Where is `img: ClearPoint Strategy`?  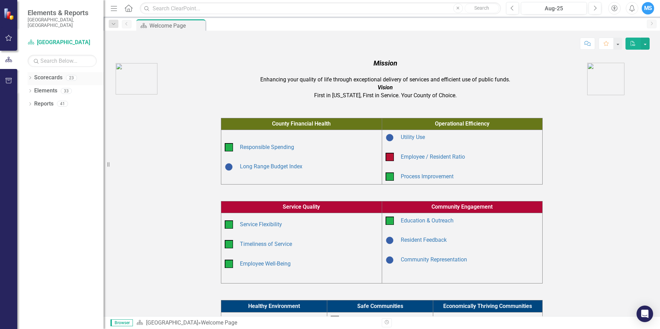
img: ClearPoint Strategy is located at coordinates (9, 14).